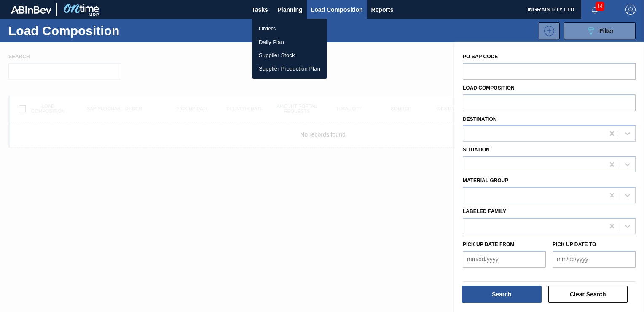  Describe the element at coordinates (290, 69) in the screenshot. I see `li: Supplier Production Plan` at that location.